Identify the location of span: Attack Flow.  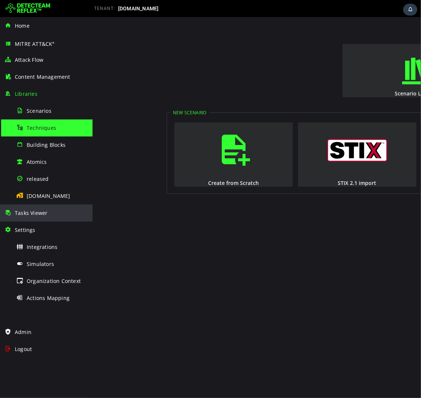
(29, 60).